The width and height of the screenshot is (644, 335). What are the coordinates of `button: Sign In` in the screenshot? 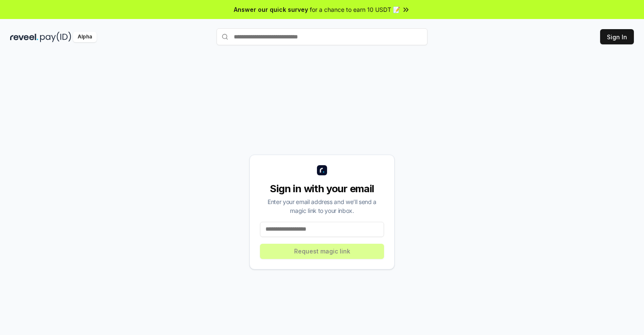 It's located at (617, 37).